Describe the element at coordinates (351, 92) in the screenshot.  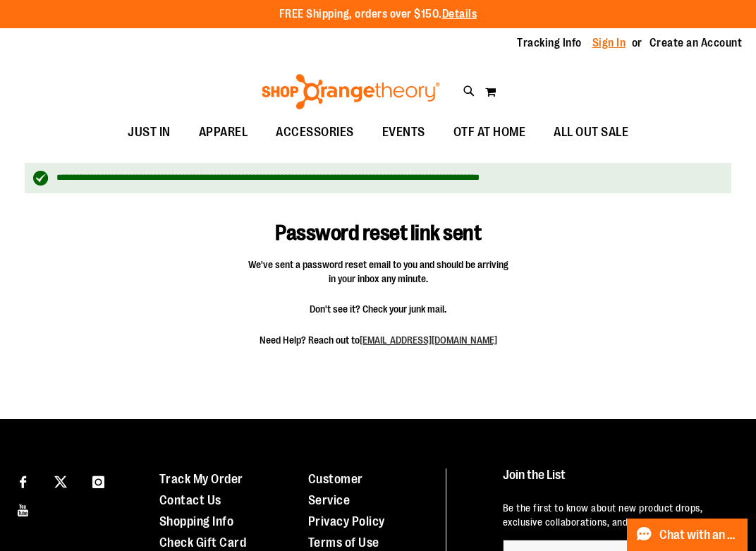
I see `img: Shop Orangetheory` at that location.